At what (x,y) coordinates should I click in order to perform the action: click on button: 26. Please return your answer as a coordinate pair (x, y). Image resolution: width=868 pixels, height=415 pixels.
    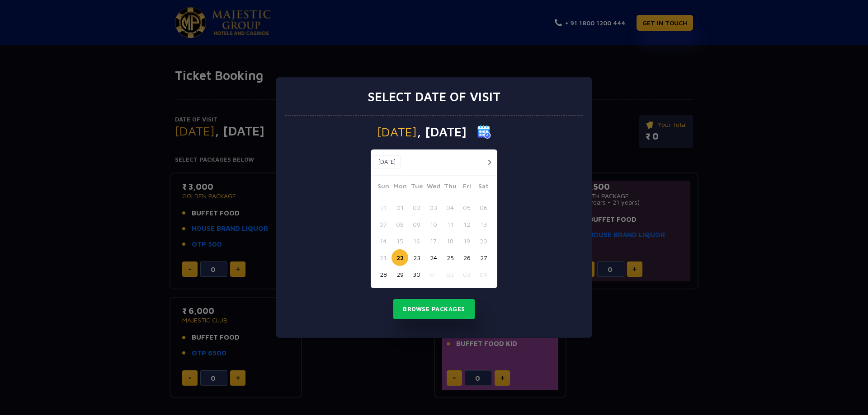
    Looking at the image, I should click on (467, 257).